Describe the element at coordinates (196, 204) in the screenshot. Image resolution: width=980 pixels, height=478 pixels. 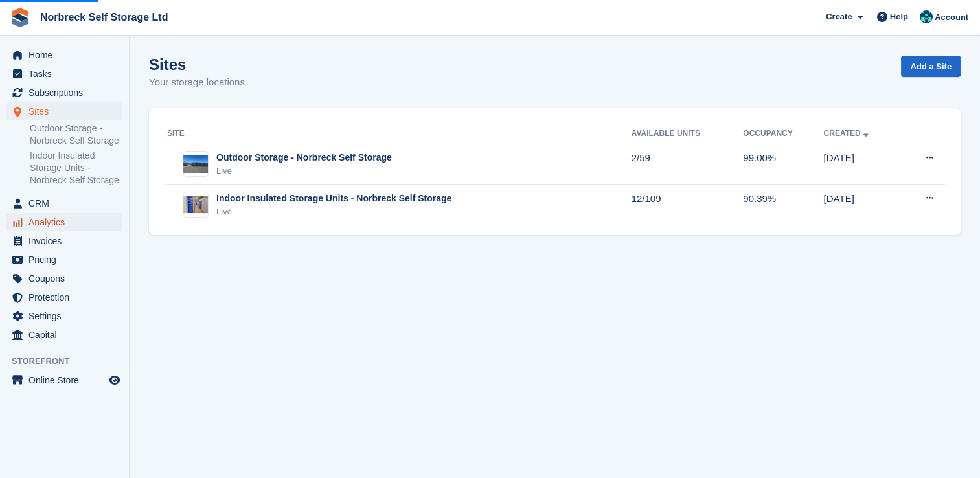
I see `img: Image of Indoor Insulated Storage Units - Norbreck Self Storage site` at that location.